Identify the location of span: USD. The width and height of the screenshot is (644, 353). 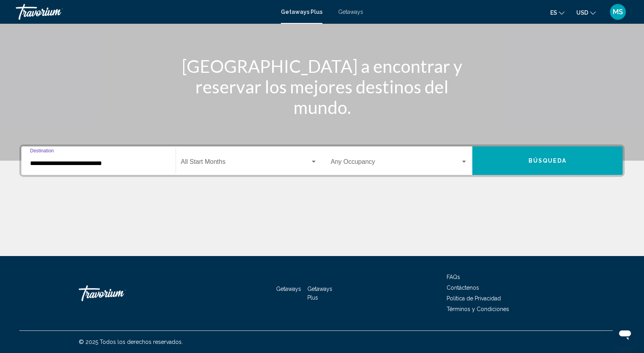
(582, 12).